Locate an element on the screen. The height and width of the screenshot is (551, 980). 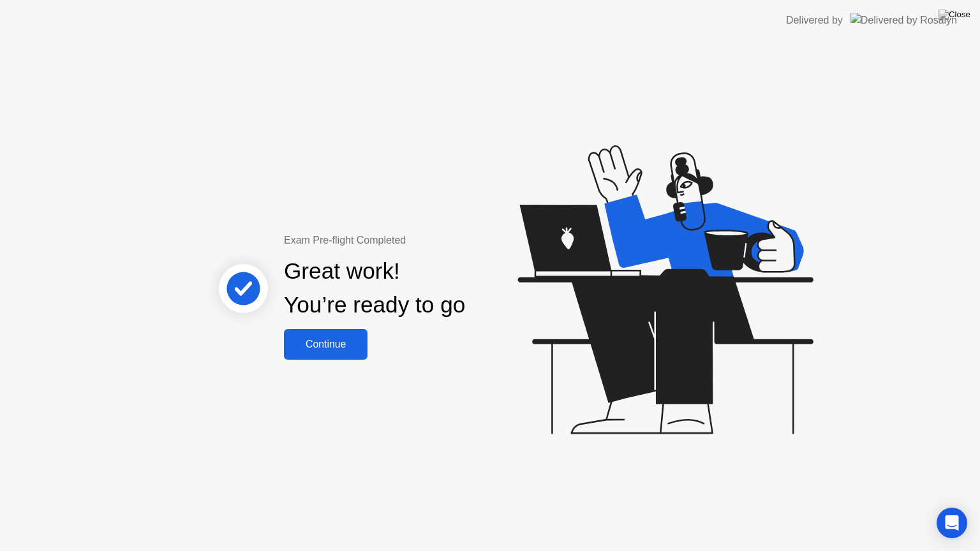
img: Close is located at coordinates (954, 15).